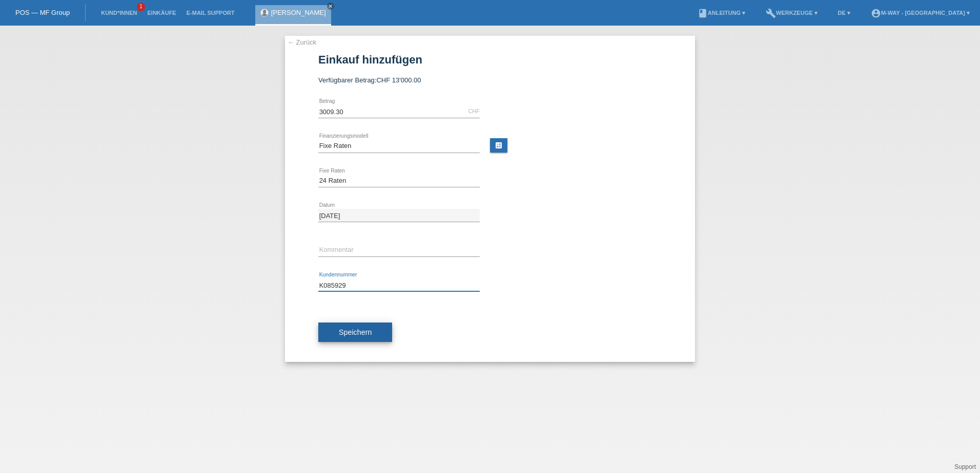 This screenshot has height=473, width=980. I want to click on a: DE ▾, so click(844, 13).